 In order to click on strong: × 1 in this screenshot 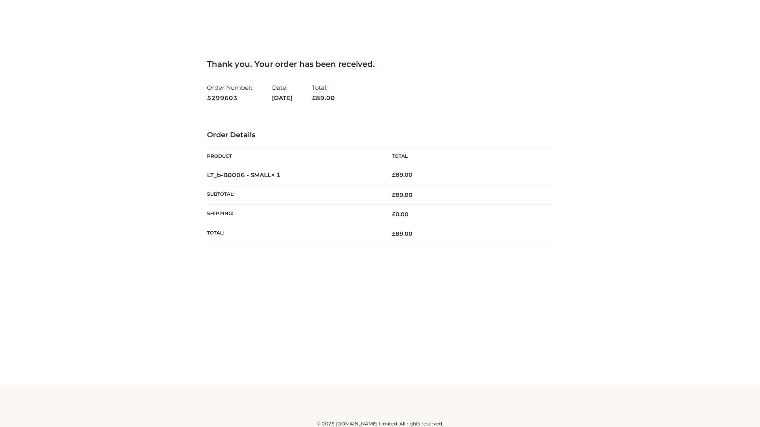, I will do `click(276, 175)`.